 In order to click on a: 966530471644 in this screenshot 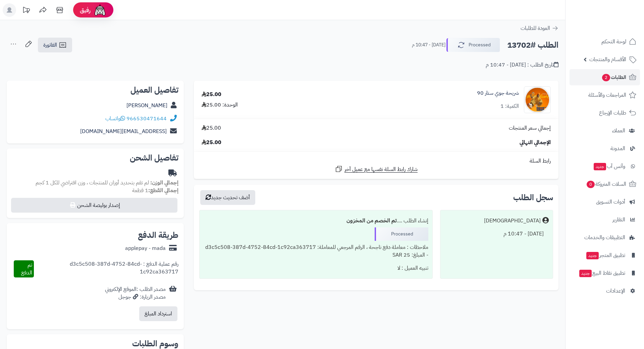, I will do `click(147, 119)`.